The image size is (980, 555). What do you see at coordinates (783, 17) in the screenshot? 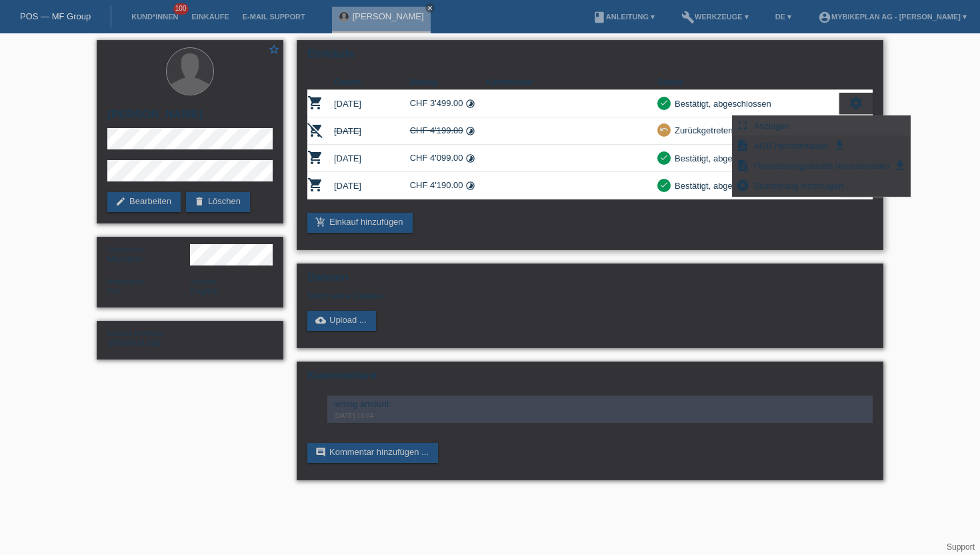
I see `a: DE ▾` at bounding box center [783, 17].